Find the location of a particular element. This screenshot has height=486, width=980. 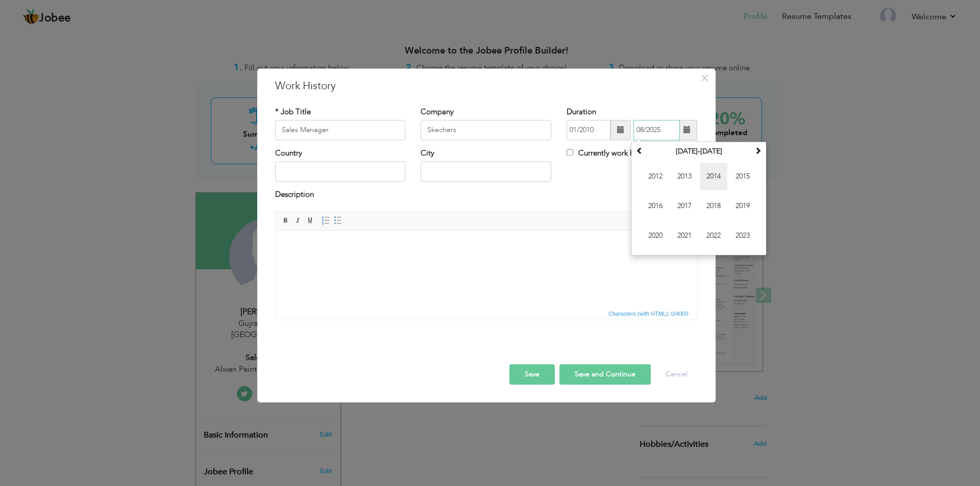

a: Bold is located at coordinates (286, 220).